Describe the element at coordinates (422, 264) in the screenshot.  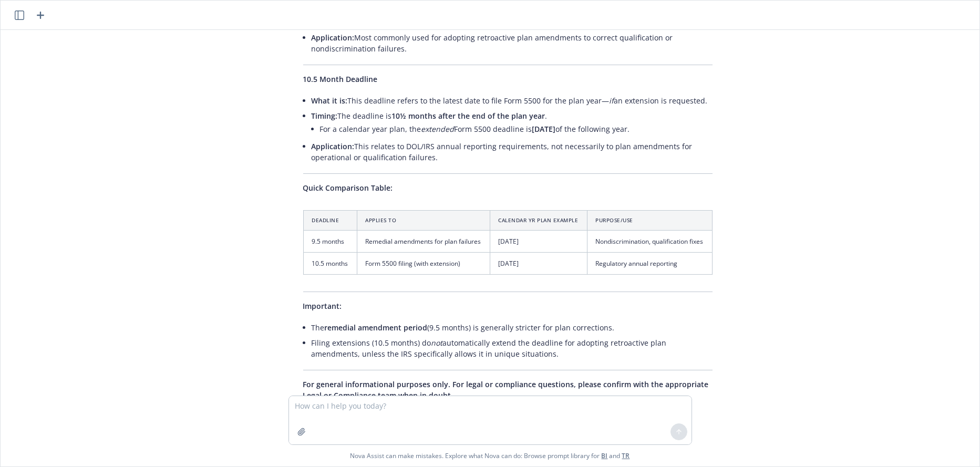
I see `td: Form 5500 filing (with extension)` at that location.